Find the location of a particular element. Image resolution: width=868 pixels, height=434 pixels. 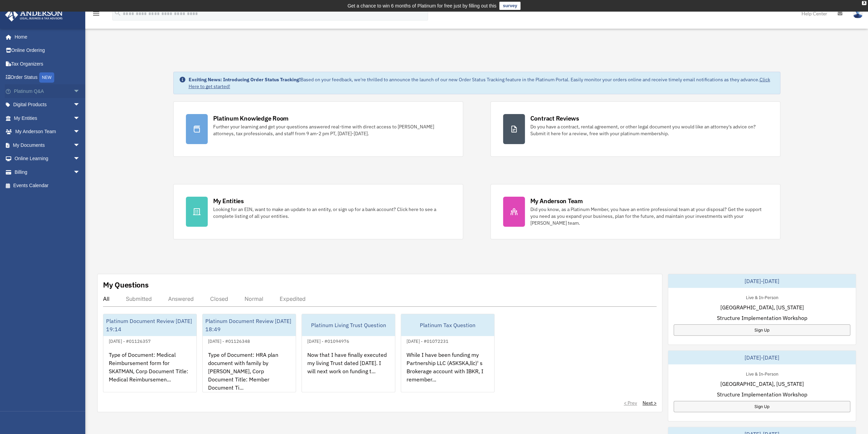

div: Answered is located at coordinates (180, 298).